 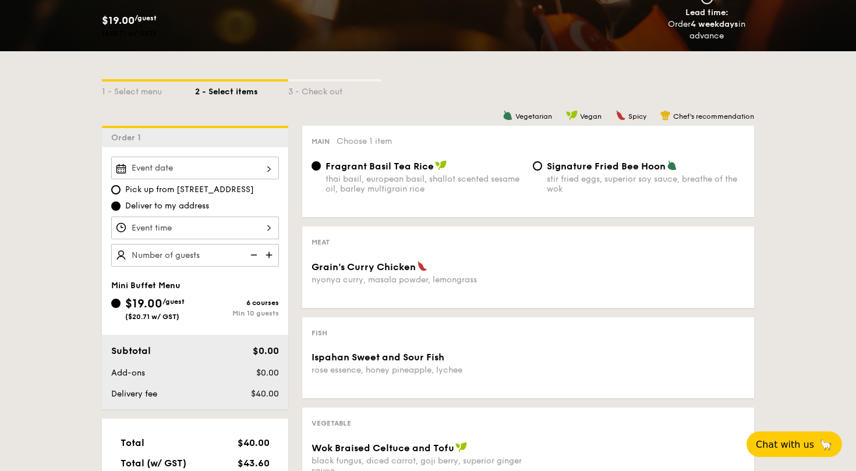 I want to click on span: Vegan, so click(x=590, y=116).